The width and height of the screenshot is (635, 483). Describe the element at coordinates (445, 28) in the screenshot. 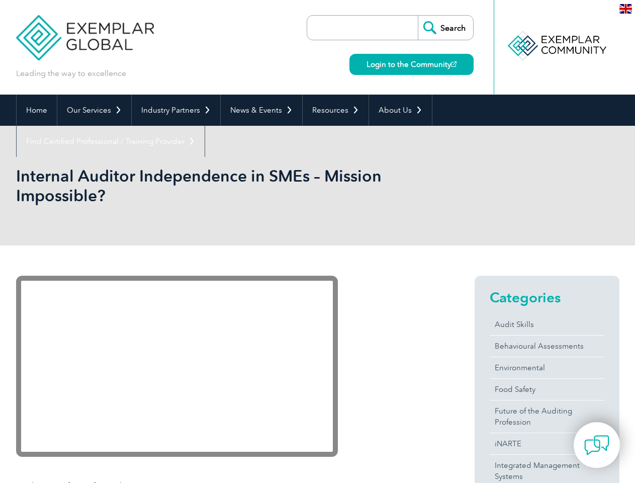

I see `input: Search` at that location.